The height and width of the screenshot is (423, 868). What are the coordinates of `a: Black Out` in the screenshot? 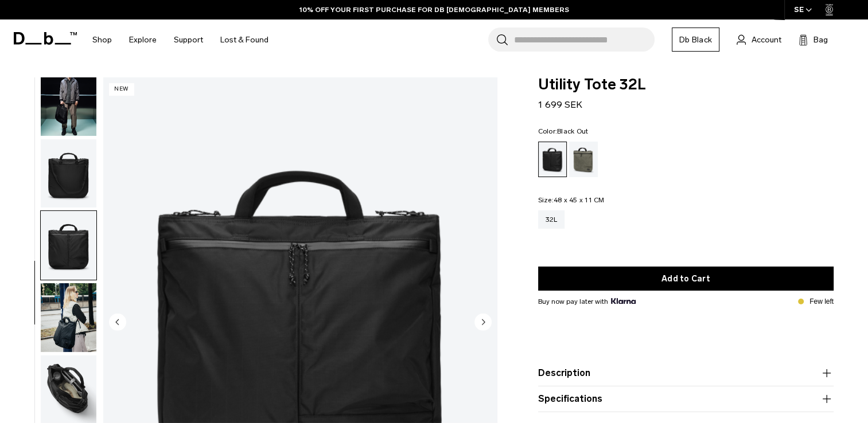 It's located at (552, 160).